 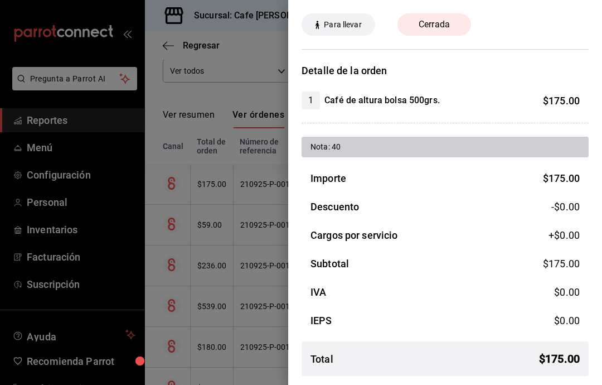 I want to click on h3: Total, so click(x=322, y=359).